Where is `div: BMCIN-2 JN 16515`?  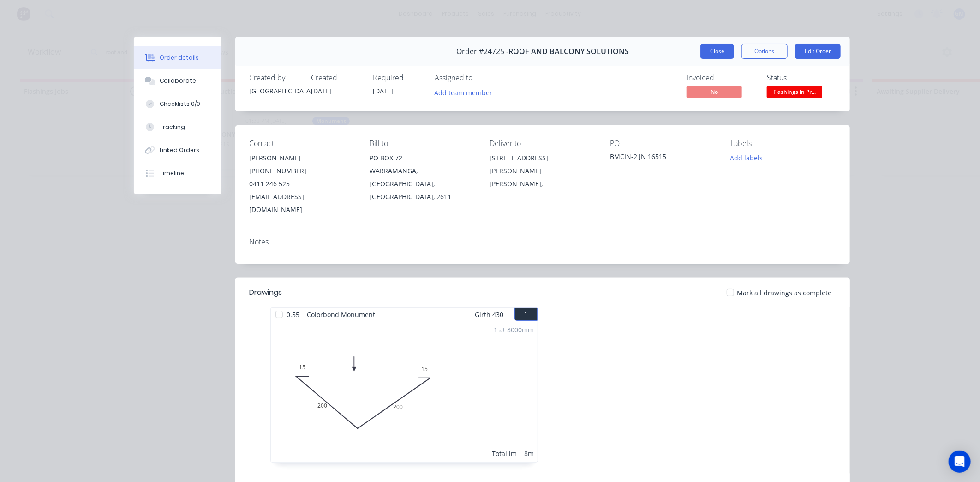
div: BMCIN-2 JN 16515 is located at coordinates (663, 158).